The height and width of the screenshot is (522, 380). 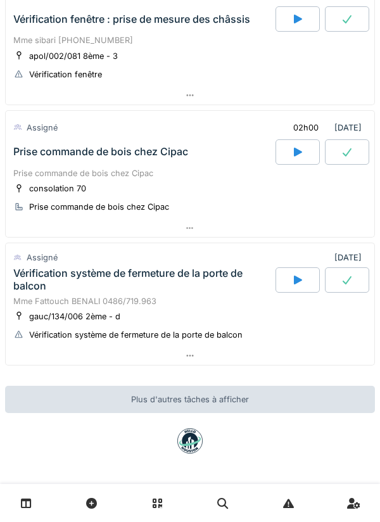 I want to click on div: 02h00, so click(x=306, y=127).